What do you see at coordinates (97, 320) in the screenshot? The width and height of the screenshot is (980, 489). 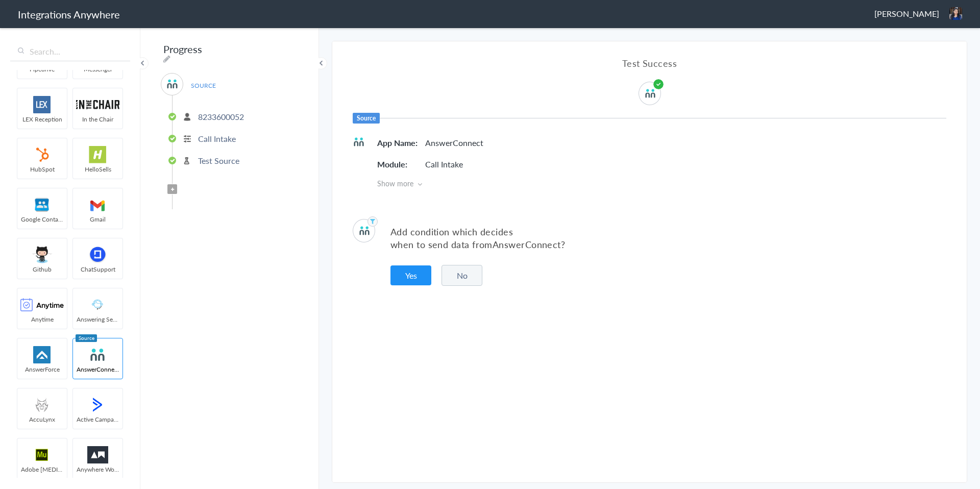 I see `span: Answering Service` at bounding box center [97, 320].